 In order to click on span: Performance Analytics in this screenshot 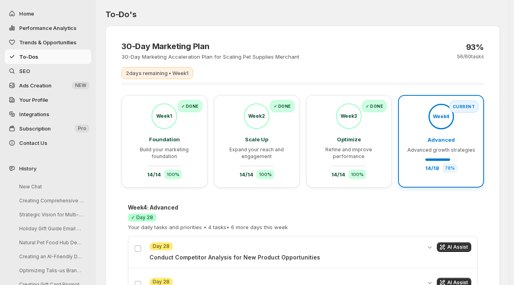, I will do `click(48, 28)`.